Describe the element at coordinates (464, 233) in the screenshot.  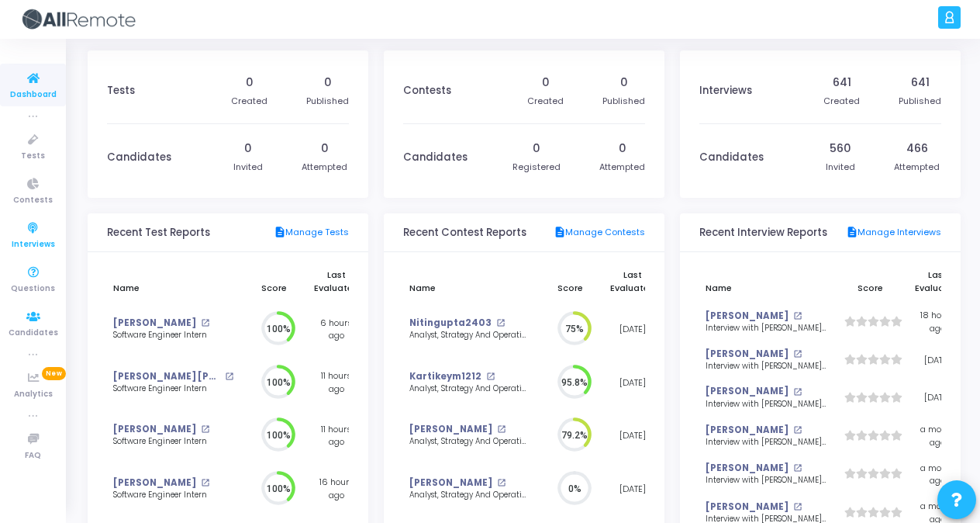
I see `h3: Recent Contest Reports` at that location.